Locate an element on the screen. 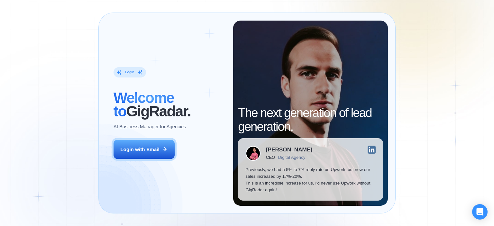  span: Welcome to is located at coordinates (144, 105).